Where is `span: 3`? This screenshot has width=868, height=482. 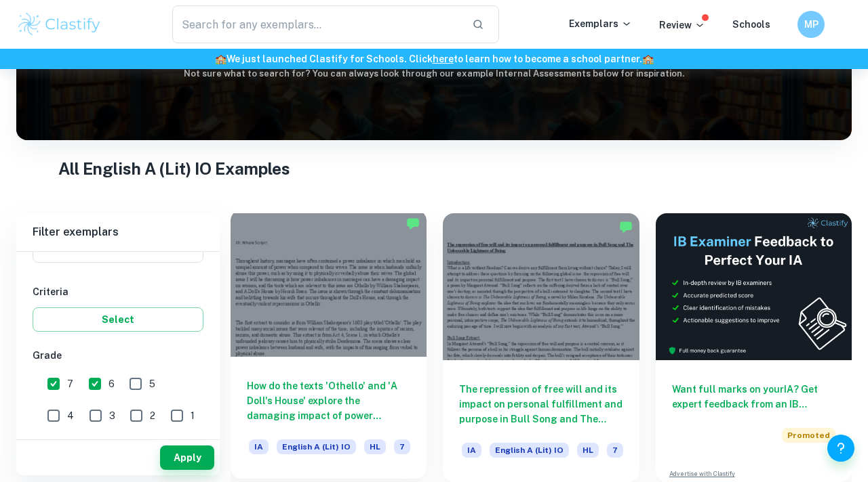
span: 3 is located at coordinates (112, 416).